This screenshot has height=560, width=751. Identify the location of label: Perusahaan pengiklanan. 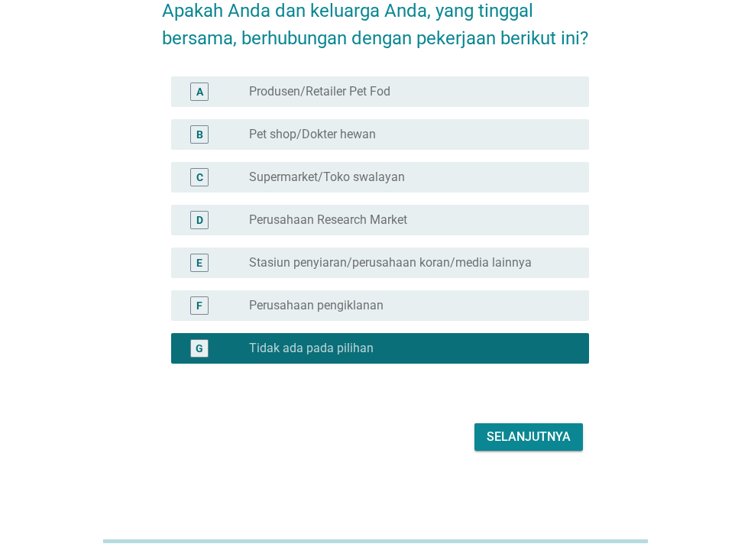
(316, 305).